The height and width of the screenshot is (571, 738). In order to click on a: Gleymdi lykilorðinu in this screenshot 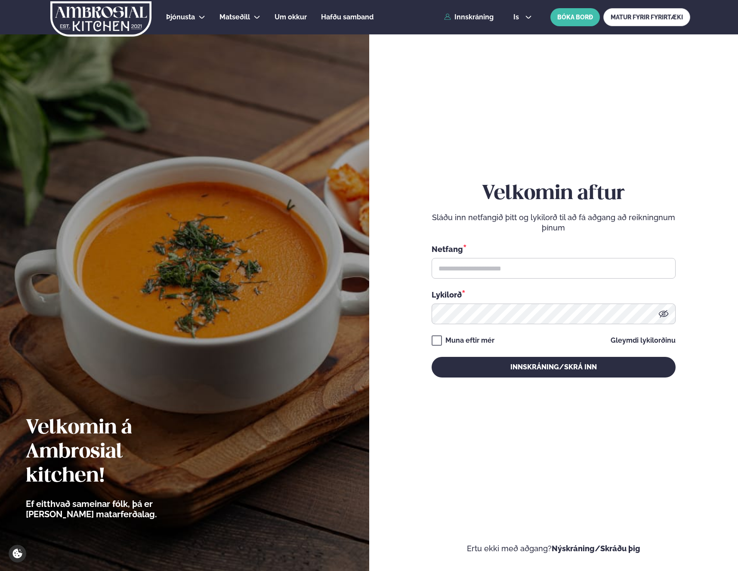, I will do `click(643, 341)`.